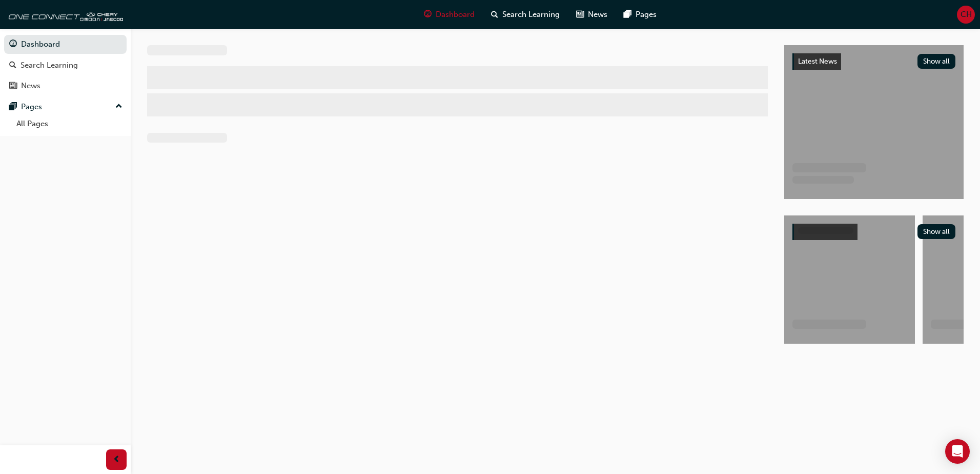 The width and height of the screenshot is (980, 474). I want to click on span: prev-icon, so click(116, 459).